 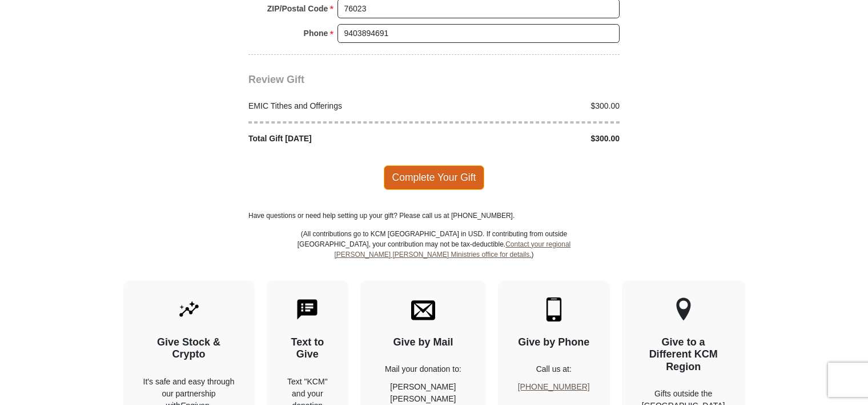 What do you see at coordinates (434, 177) in the screenshot?
I see `span: Complete Your Gift` at bounding box center [434, 177].